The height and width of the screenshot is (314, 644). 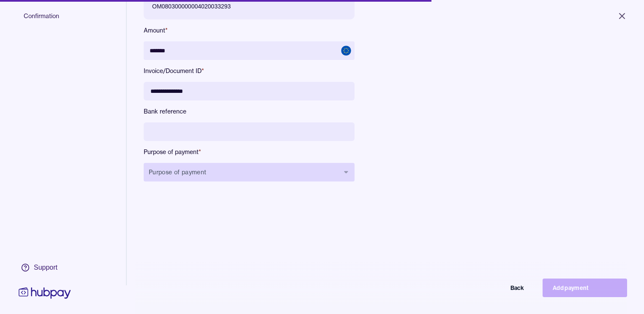 I want to click on label: Invoice/Document ID, so click(x=249, y=71).